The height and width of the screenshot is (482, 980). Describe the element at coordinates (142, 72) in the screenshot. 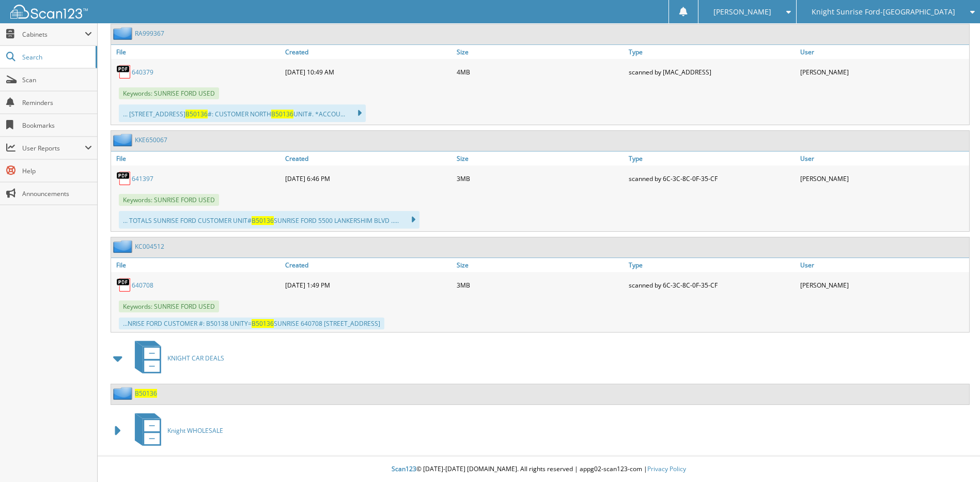

I see `a: 640379` at that location.